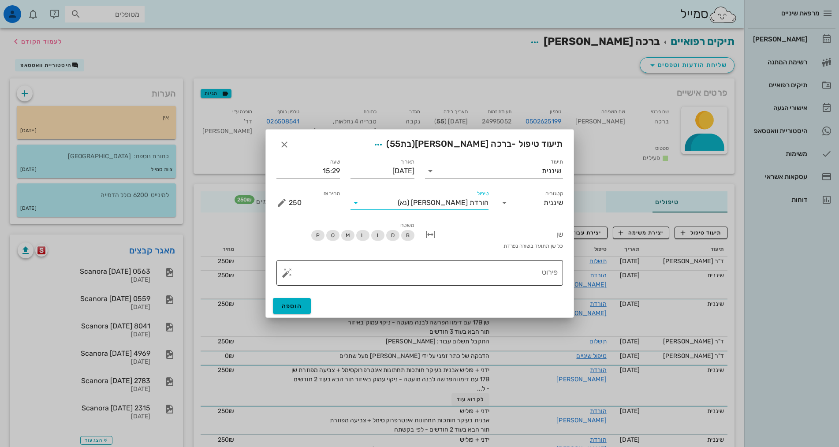 This screenshot has height=447, width=839. Describe the element at coordinates (332, 235) in the screenshot. I see `span: O` at that location.